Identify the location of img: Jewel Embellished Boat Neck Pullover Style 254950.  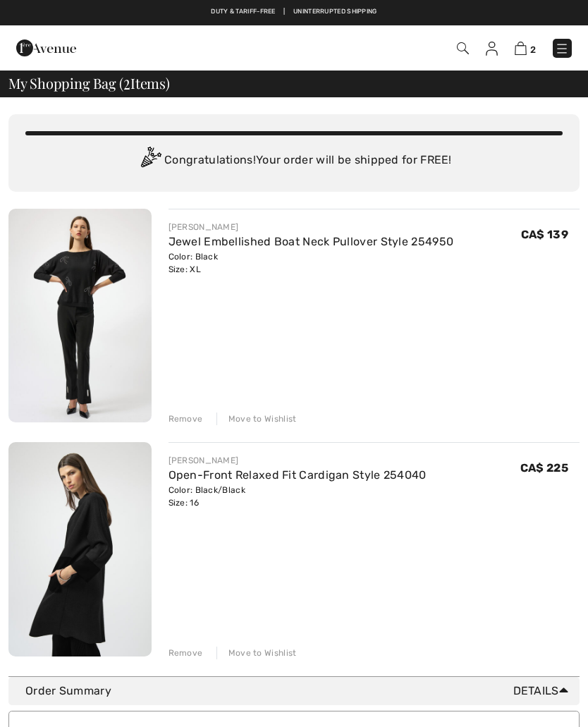
(80, 315).